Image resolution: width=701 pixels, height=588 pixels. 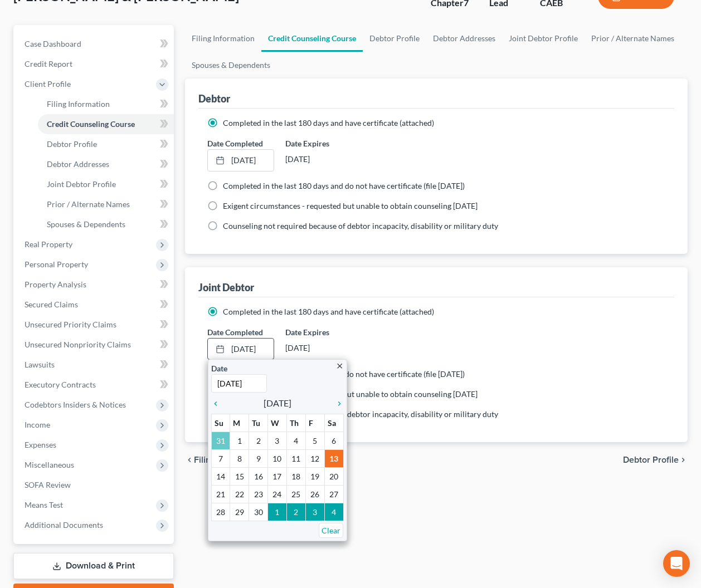 I want to click on td: 21, so click(x=221, y=494).